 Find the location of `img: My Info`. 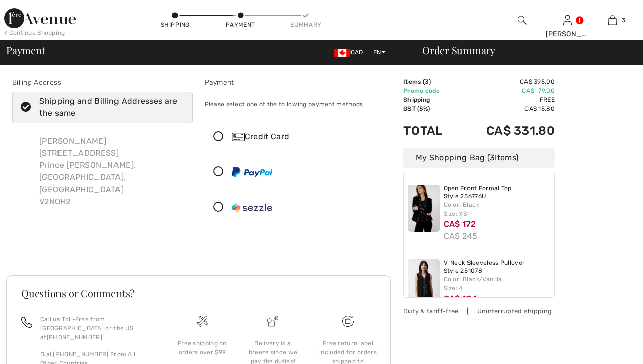

img: My Info is located at coordinates (567, 20).